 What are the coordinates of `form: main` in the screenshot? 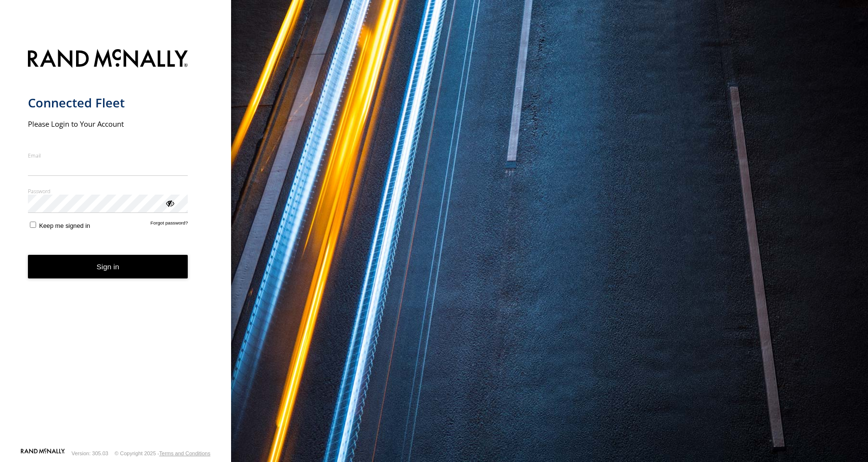 It's located at (115, 245).